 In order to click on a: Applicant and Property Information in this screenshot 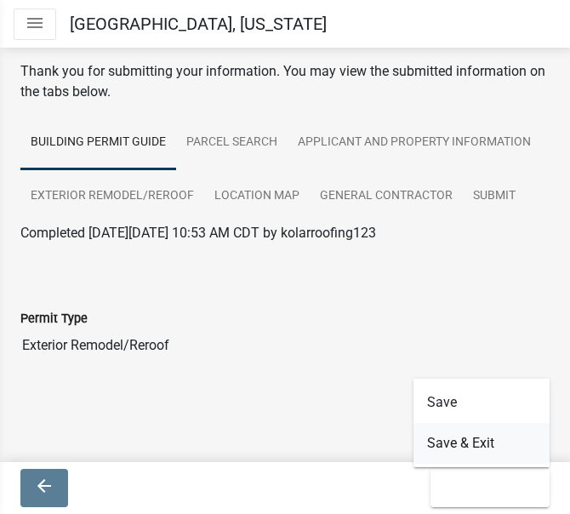, I will do `click(415, 143)`.